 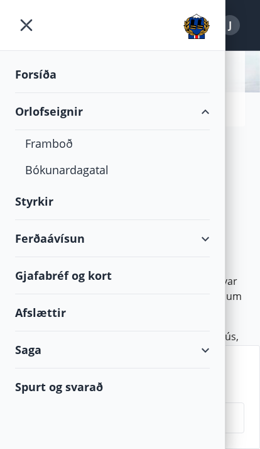 What do you see at coordinates (113, 170) in the screenshot?
I see `div: Bókunardagatal` at bounding box center [113, 170].